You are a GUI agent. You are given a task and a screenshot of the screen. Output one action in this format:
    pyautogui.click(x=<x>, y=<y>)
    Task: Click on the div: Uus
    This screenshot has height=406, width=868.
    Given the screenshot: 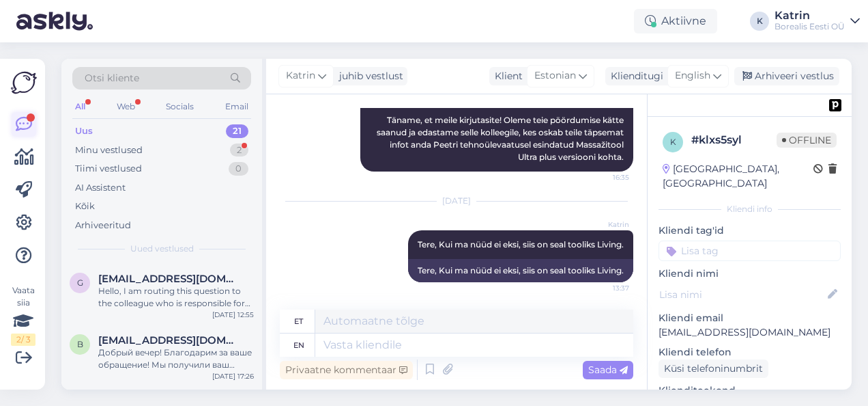 What is the action you would take?
    pyautogui.click(x=84, y=132)
    